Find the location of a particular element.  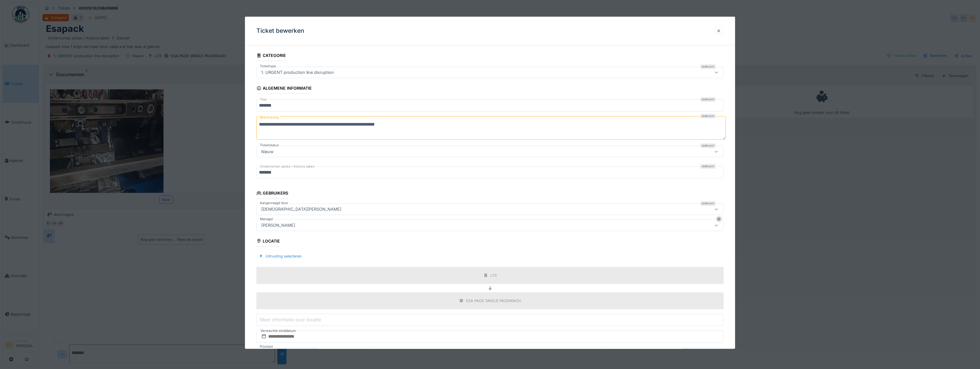

label: Ondernomen acties / Actions taken is located at coordinates (288, 167).